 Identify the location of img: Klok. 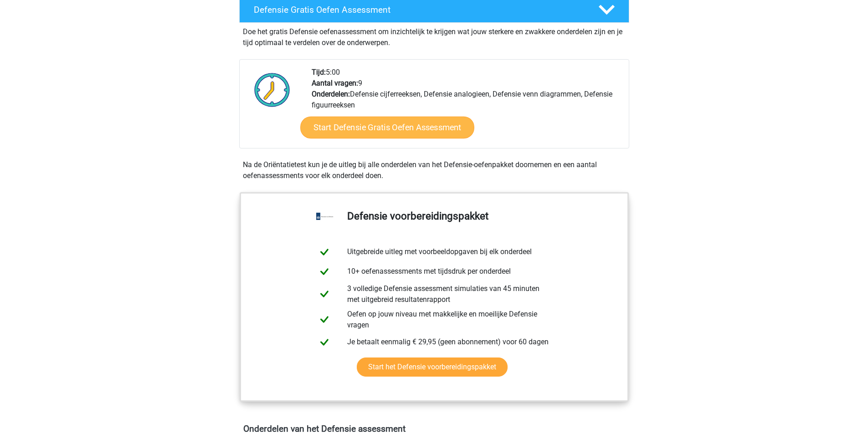
(272, 90).